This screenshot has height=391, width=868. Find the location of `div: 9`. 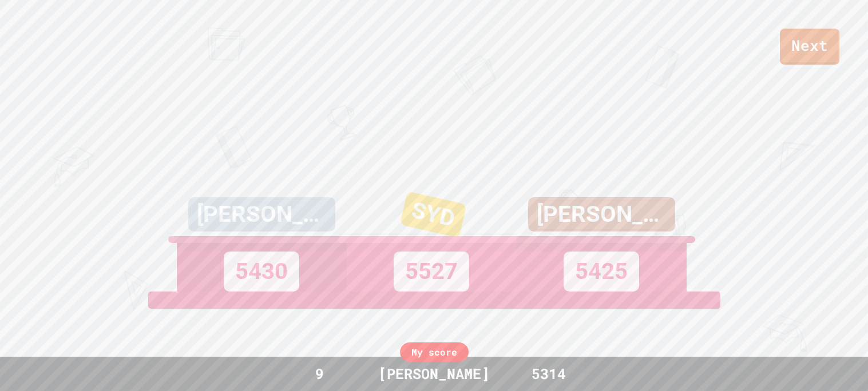

div: 9 is located at coordinates (320, 374).